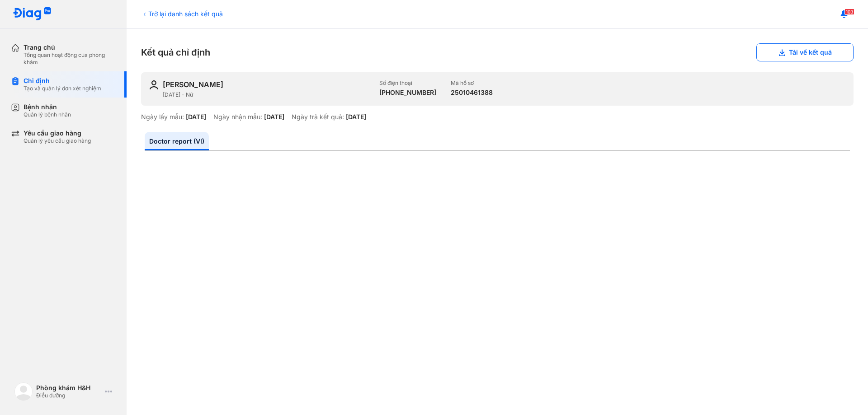 This screenshot has width=868, height=415. I want to click on div: Tổng quan hoạt động của phòng khám, so click(69, 59).